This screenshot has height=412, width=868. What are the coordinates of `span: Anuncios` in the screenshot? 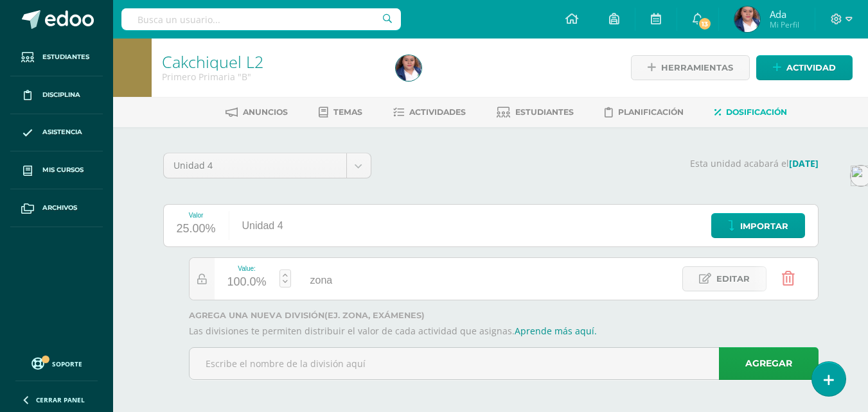 It's located at (265, 112).